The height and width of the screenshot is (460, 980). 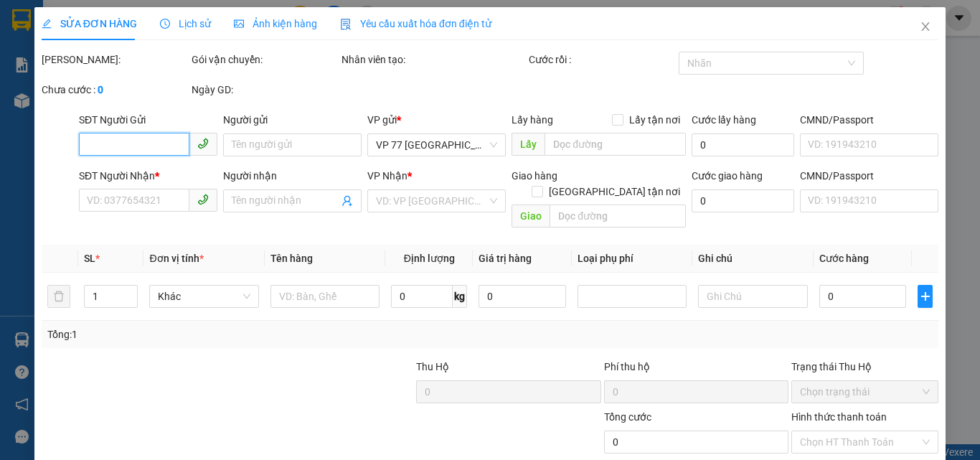 I want to click on div: SĐT Người Gửi, so click(x=148, y=119).